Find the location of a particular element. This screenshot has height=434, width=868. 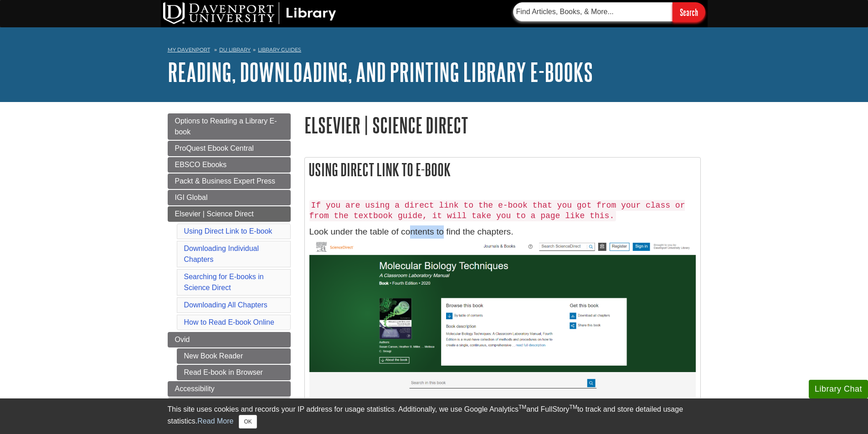

a: Packt & Business Expert Press is located at coordinates (229, 181).